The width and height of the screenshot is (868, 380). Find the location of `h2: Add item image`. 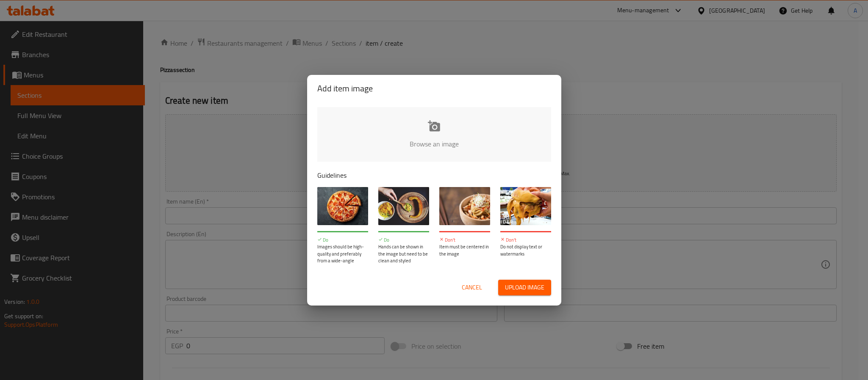

h2: Add item image is located at coordinates (434, 88).